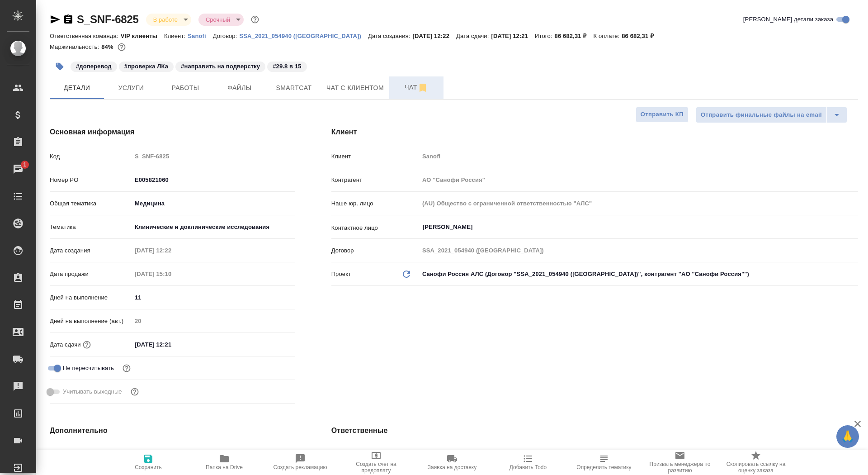 This screenshot has width=868, height=475. What do you see at coordinates (108, 47) in the screenshot?
I see `p: 84%` at bounding box center [108, 47].